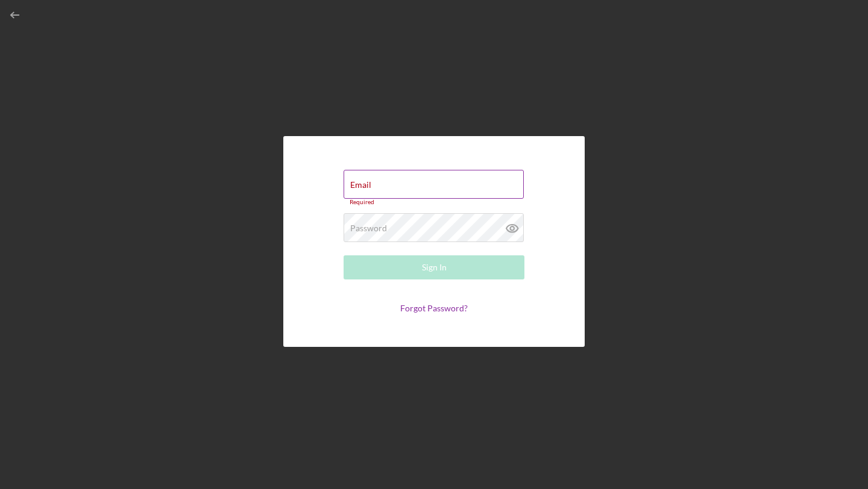  I want to click on label: Password, so click(369, 228).